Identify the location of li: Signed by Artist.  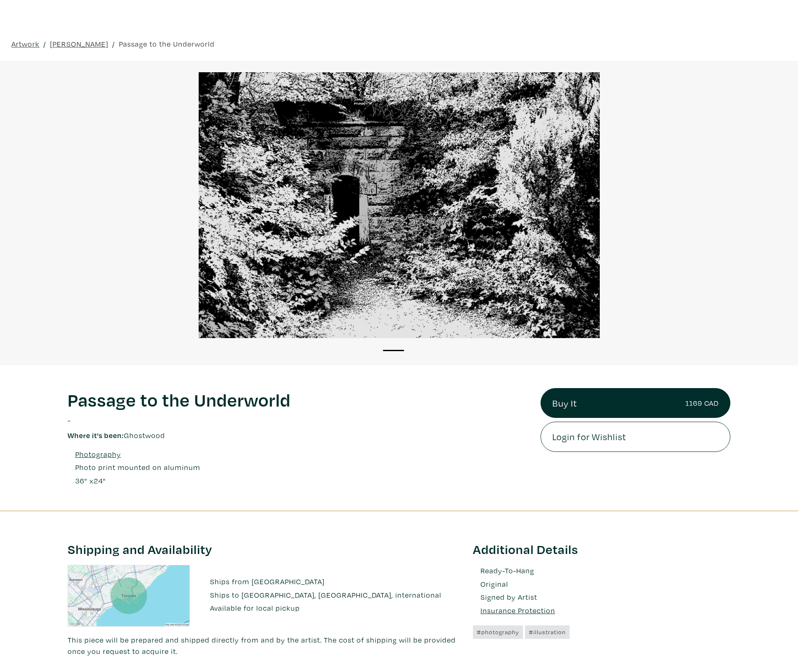
(601, 597).